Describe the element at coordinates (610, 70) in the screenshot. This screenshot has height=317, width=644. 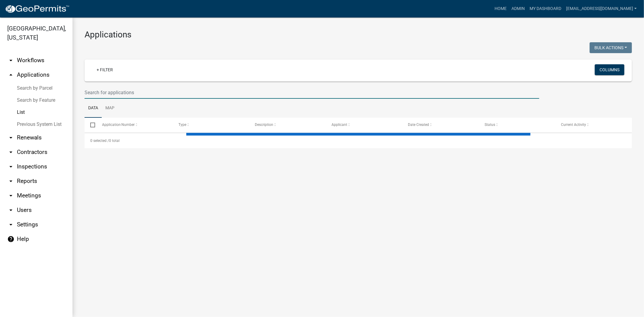
I see `button: Columns` at that location.